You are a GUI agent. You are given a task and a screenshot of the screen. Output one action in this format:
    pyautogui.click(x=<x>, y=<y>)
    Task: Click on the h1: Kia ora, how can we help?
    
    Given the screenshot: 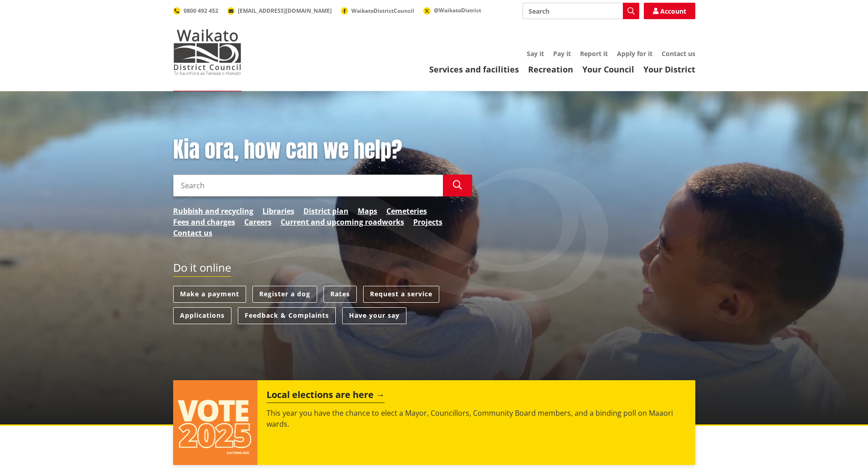 What is the action you would take?
    pyautogui.click(x=323, y=150)
    